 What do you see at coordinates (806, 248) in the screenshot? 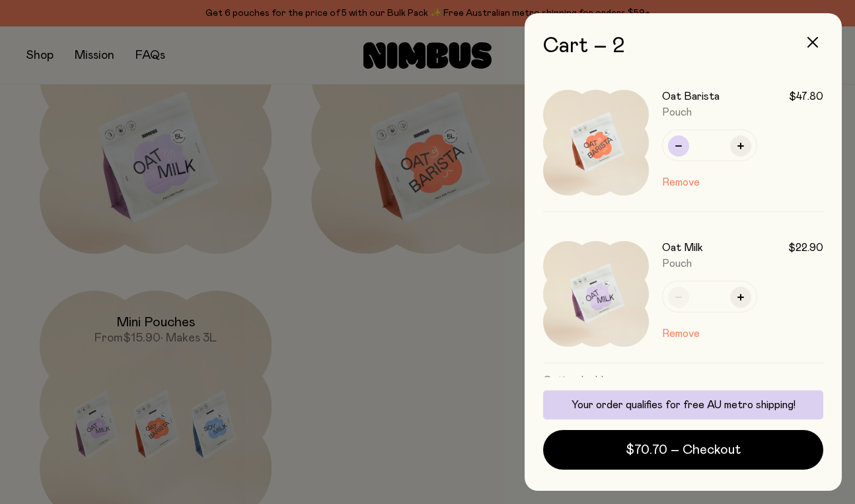
I see `span: $22.90` at bounding box center [806, 248].